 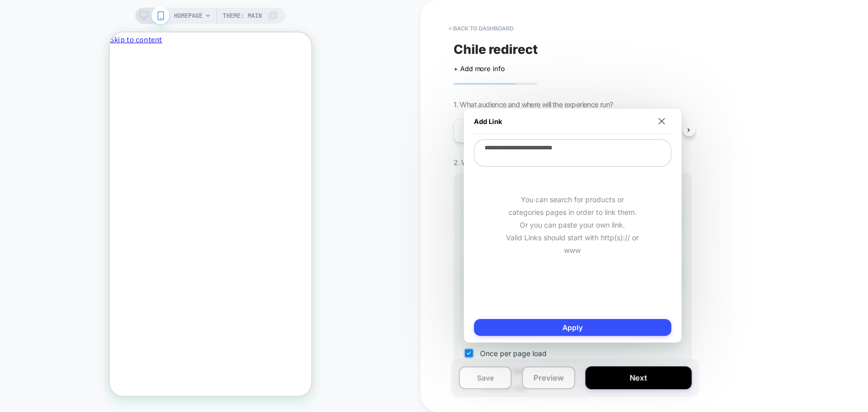 What do you see at coordinates (573, 122) in the screenshot?
I see `div: Add Link` at bounding box center [573, 122].